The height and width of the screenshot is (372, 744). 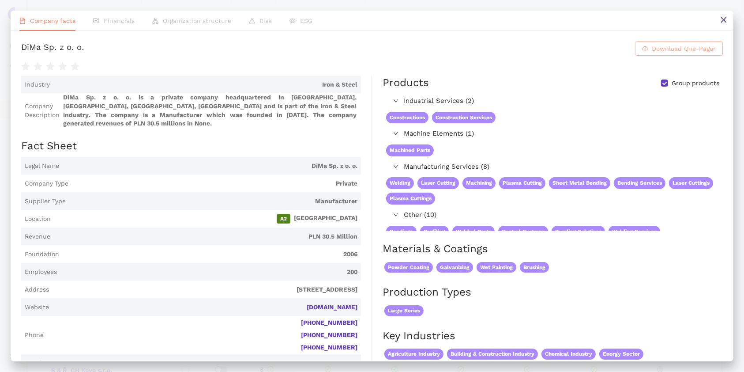 What do you see at coordinates (552, 249) in the screenshot?
I see `h2: Materials & Coatings` at bounding box center [552, 249].